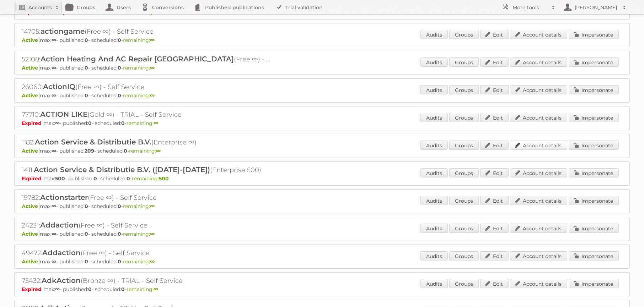  I want to click on h2: 75432: (Bronze ∞) - TRIAL - Self Service, so click(146, 281).